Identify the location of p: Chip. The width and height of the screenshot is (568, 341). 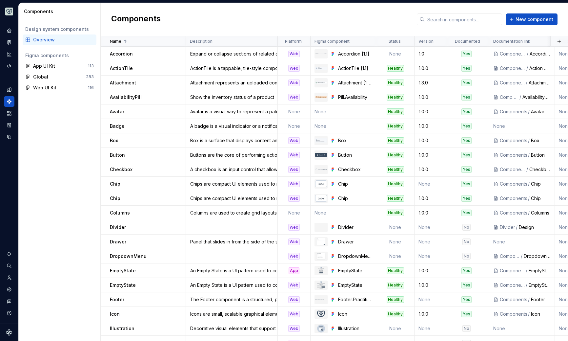
(115, 184).